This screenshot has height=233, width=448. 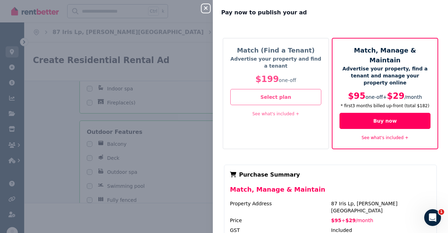 I want to click on div: Price, so click(x=279, y=220).